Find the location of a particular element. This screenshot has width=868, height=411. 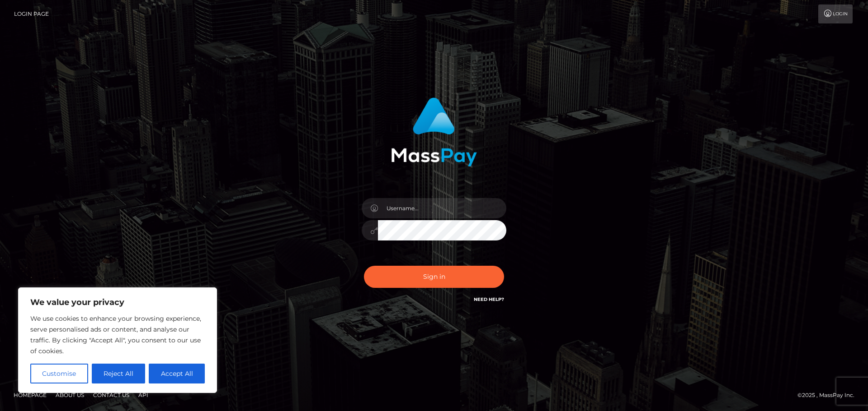

a: Homepage is located at coordinates (30, 395).